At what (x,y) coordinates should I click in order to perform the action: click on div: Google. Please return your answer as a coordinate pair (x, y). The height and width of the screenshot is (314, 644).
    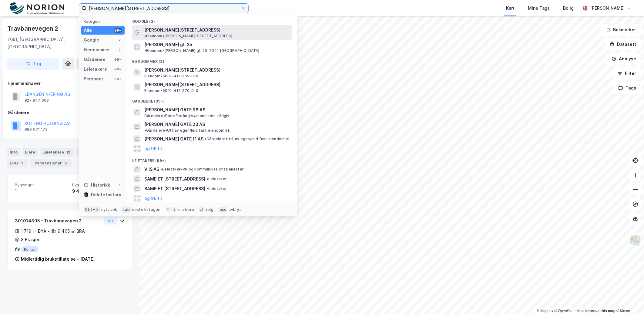
    Looking at the image, I should click on (91, 40).